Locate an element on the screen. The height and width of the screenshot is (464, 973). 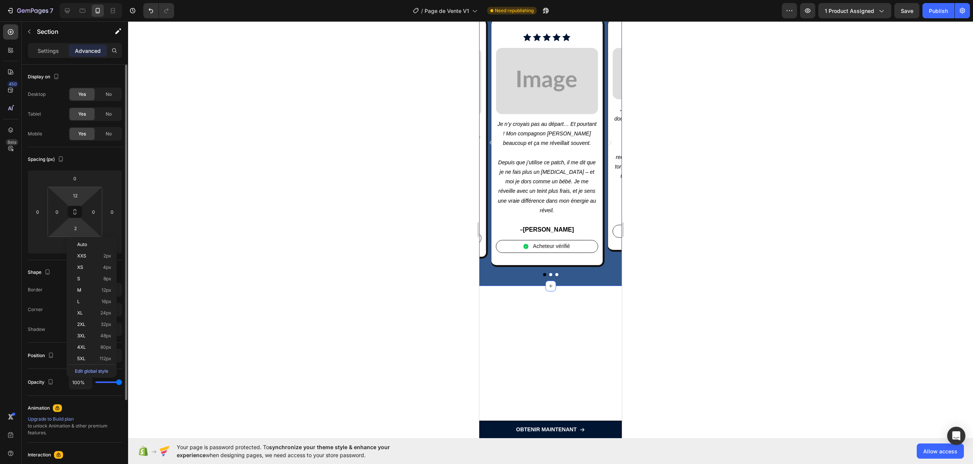
div: Interaction is located at coordinates (39, 454).